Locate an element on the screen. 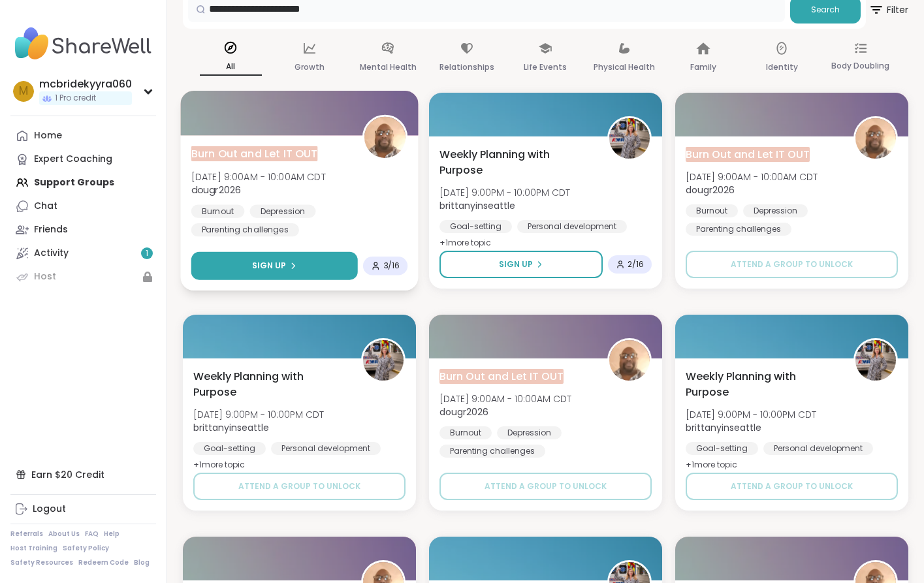  a: Safety Resources is located at coordinates (42, 563).